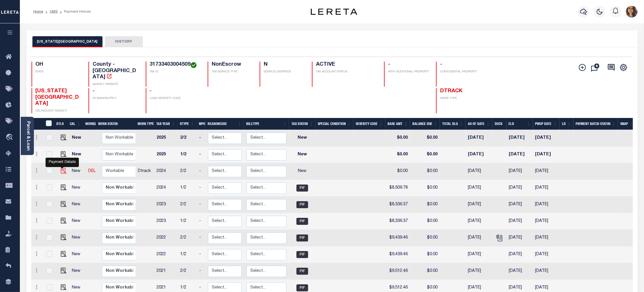 The height and width of the screenshot is (292, 644). I want to click on p: TAX ACCOUNT STATUS, so click(346, 72).